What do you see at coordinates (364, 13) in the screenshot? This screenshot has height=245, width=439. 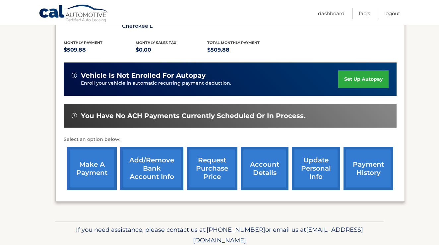 I see `a: FAQ's` at bounding box center [364, 13].